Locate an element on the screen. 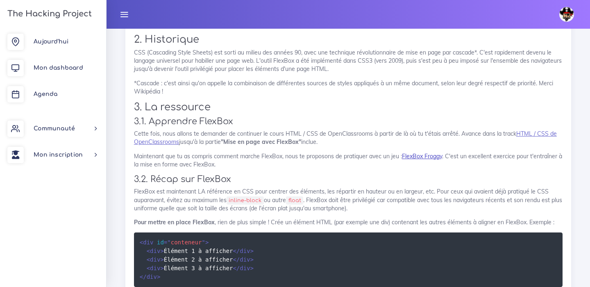  h2: 2. Historique is located at coordinates (348, 39).